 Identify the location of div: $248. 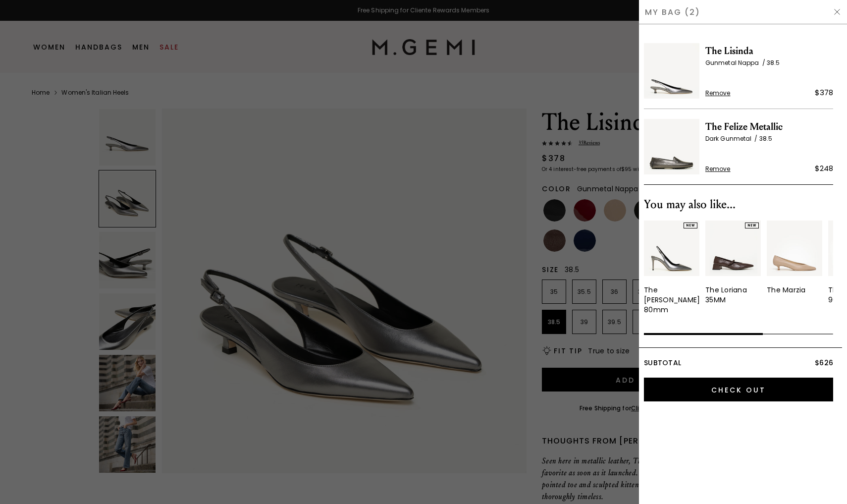
(824, 168).